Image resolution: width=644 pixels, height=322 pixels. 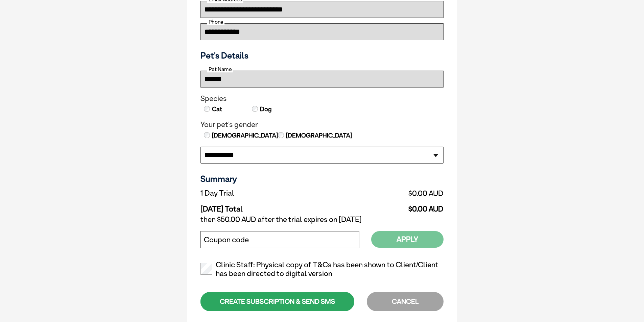 What do you see at coordinates (216, 22) in the screenshot?
I see `label: Phone` at bounding box center [216, 22].